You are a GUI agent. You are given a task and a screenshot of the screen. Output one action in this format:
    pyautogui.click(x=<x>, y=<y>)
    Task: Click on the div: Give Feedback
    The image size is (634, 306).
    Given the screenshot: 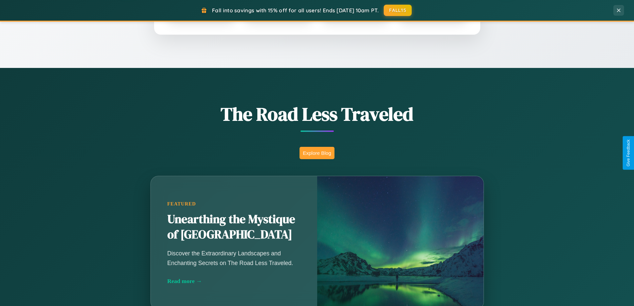 What is the action you would take?
    pyautogui.click(x=629, y=153)
    